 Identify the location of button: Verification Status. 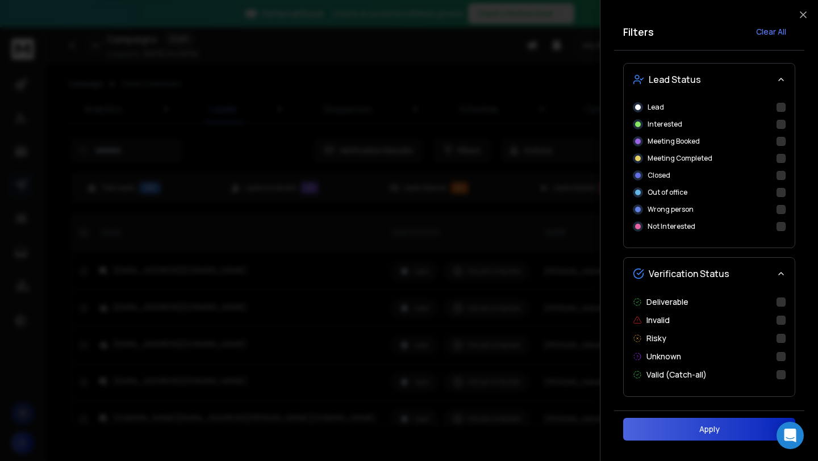
(709, 274).